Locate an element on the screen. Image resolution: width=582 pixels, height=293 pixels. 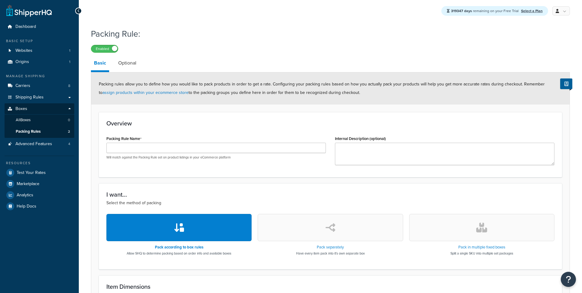
span: Marketplace is located at coordinates (28, 184).